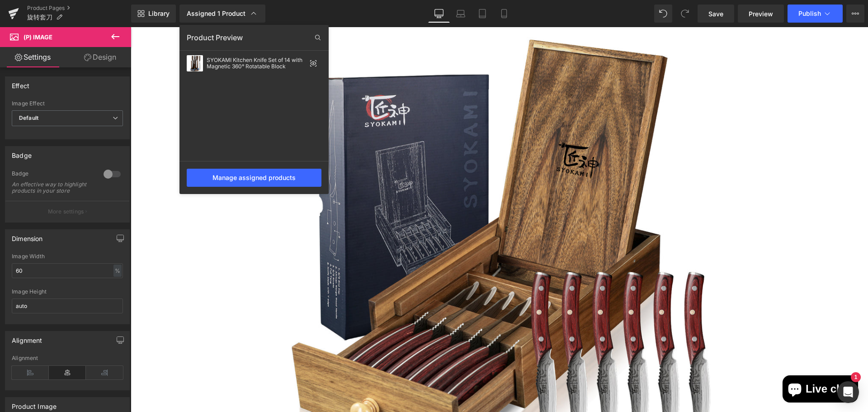 The width and height of the screenshot is (868, 412). Describe the element at coordinates (663, 14) in the screenshot. I see `button: Undo` at that location.